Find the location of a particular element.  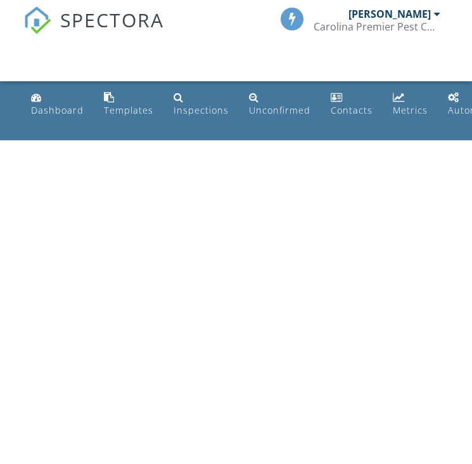

div: Carolina Premier Pest Control is located at coordinates (377, 27).